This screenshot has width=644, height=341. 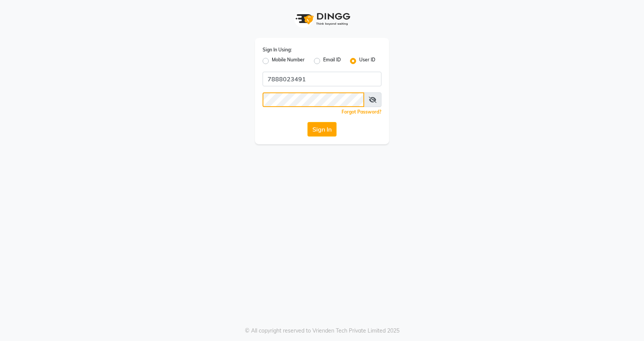 What do you see at coordinates (362, 111) in the screenshot?
I see `a: Forgot Password?` at bounding box center [362, 111].